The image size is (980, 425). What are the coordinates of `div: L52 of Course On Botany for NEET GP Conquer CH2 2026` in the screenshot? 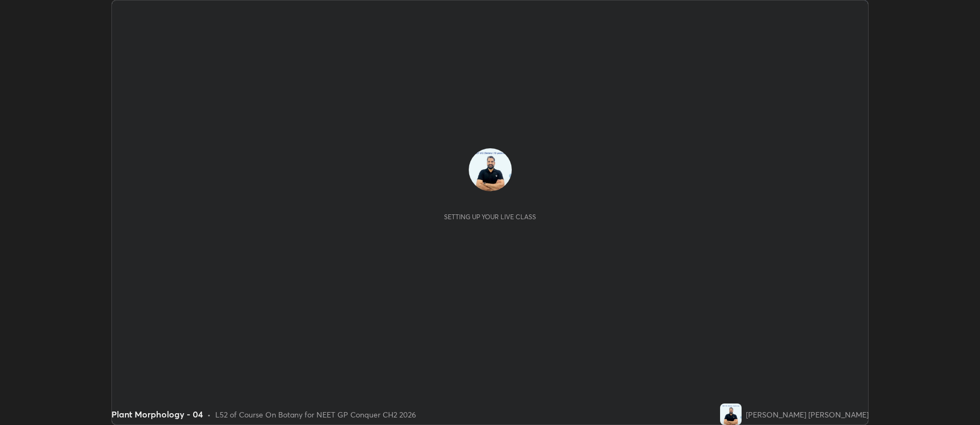 It's located at (316, 414).